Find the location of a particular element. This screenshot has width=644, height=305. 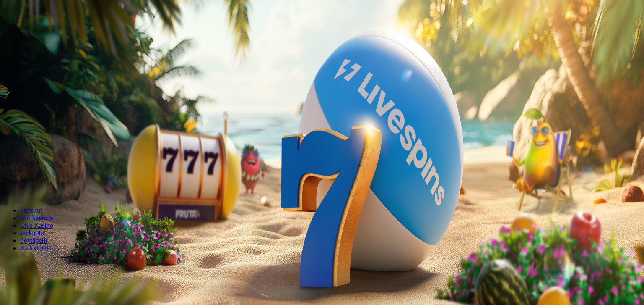

a: Pöytäpelit is located at coordinates (34, 240).